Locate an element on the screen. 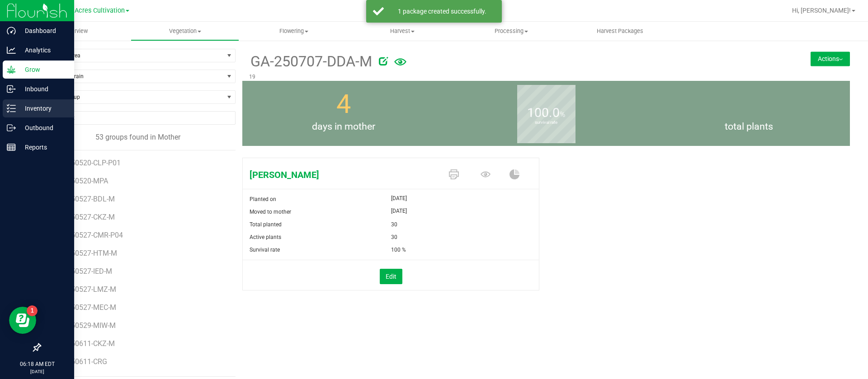  button: Actions is located at coordinates (830, 59).